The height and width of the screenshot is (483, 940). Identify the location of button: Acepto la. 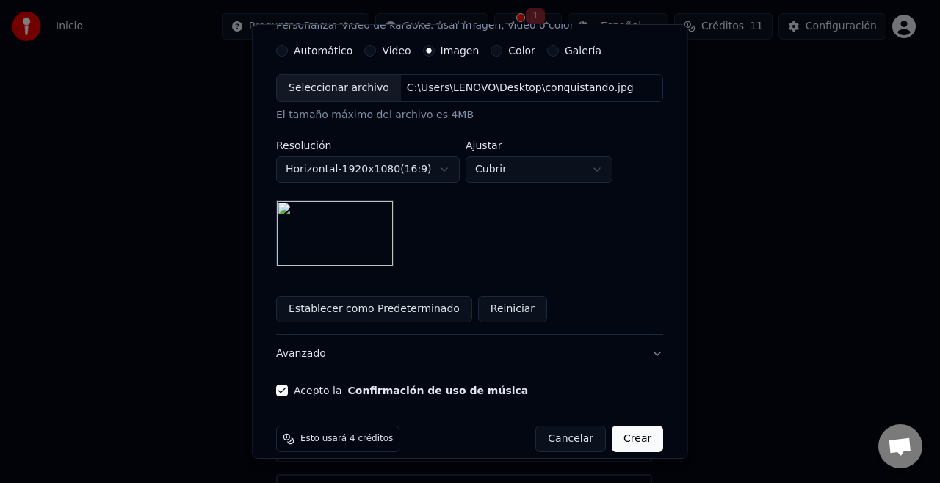
(439, 391).